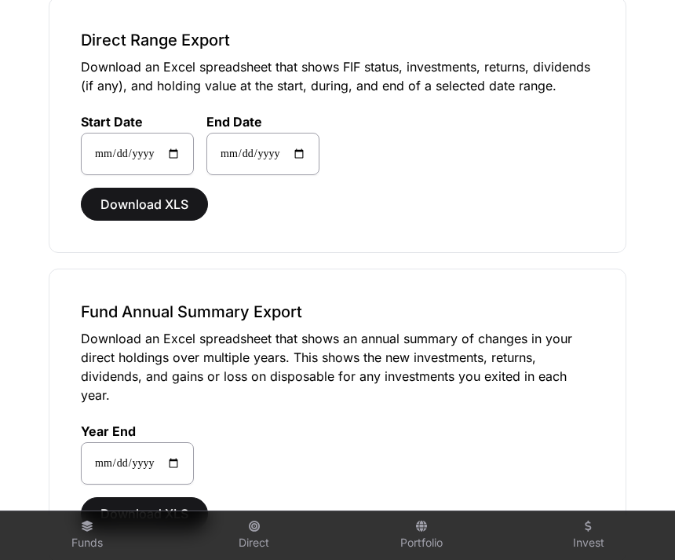 This screenshot has height=560, width=675. I want to click on a: Portfolio, so click(421, 535).